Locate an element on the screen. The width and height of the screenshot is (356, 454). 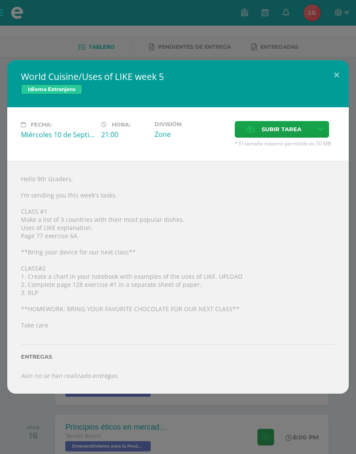
i: Aún no se han realizado entregas is located at coordinates (69, 375).